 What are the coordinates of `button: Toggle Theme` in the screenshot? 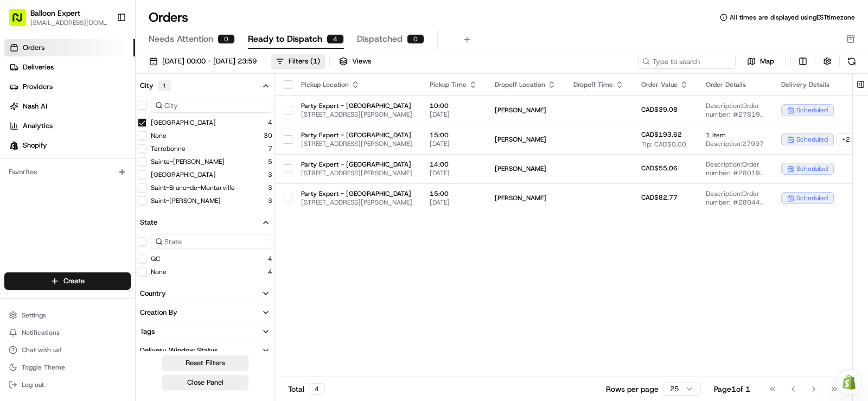 It's located at (67, 367).